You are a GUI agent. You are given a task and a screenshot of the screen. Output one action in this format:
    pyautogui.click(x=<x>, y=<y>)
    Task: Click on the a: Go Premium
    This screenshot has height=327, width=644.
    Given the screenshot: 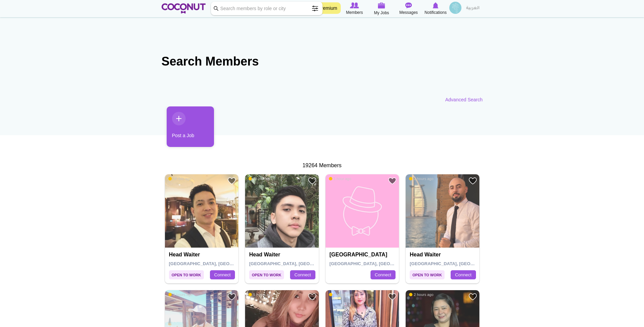 What is the action you would take?
    pyautogui.click(x=324, y=8)
    